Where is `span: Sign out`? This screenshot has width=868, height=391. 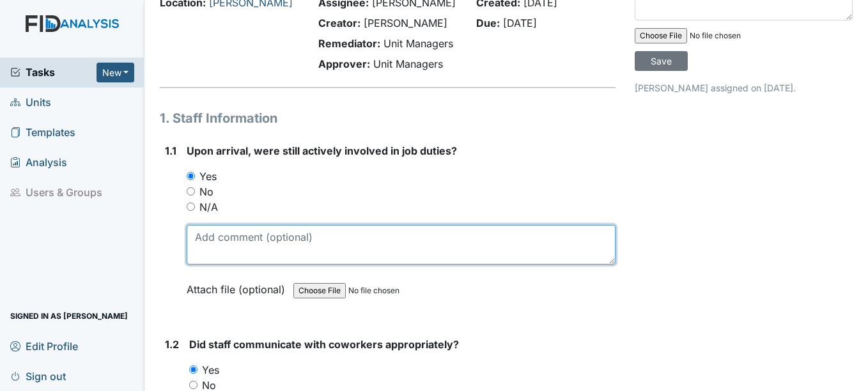 span: Sign out is located at coordinates (37, 376).